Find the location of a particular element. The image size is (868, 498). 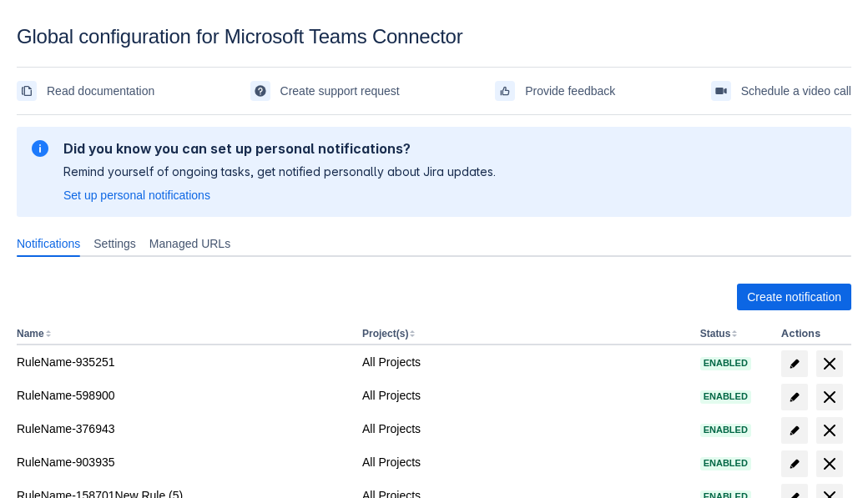

div: Global configuration for Microsoft Teams Connector is located at coordinates (434, 36).